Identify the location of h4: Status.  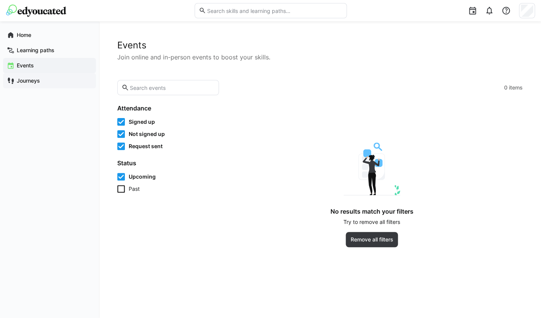
(164, 163).